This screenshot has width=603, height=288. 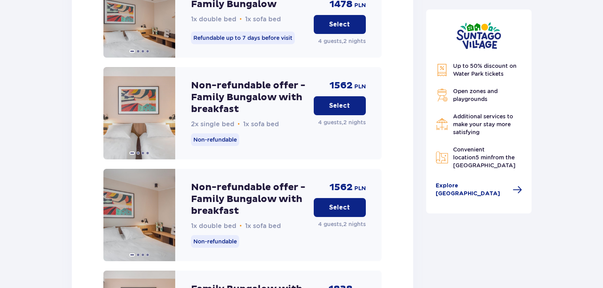 What do you see at coordinates (479, 36) in the screenshot?
I see `img: Suntago Village` at bounding box center [479, 36].